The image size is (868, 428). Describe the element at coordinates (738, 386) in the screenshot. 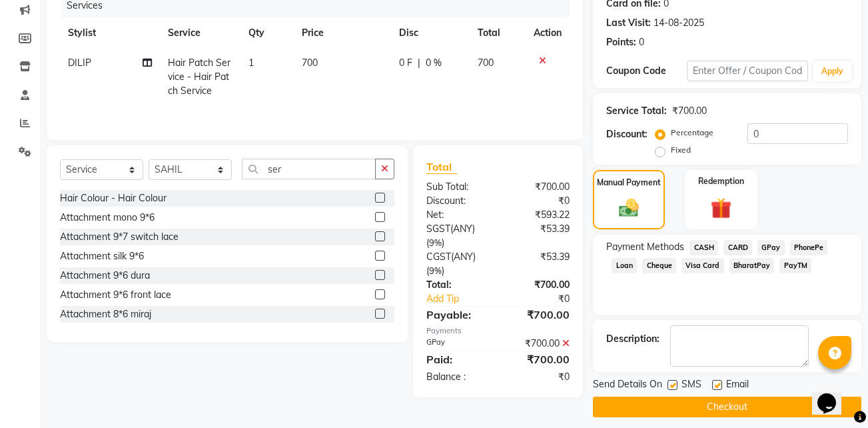

I see `span: Email` at that location.